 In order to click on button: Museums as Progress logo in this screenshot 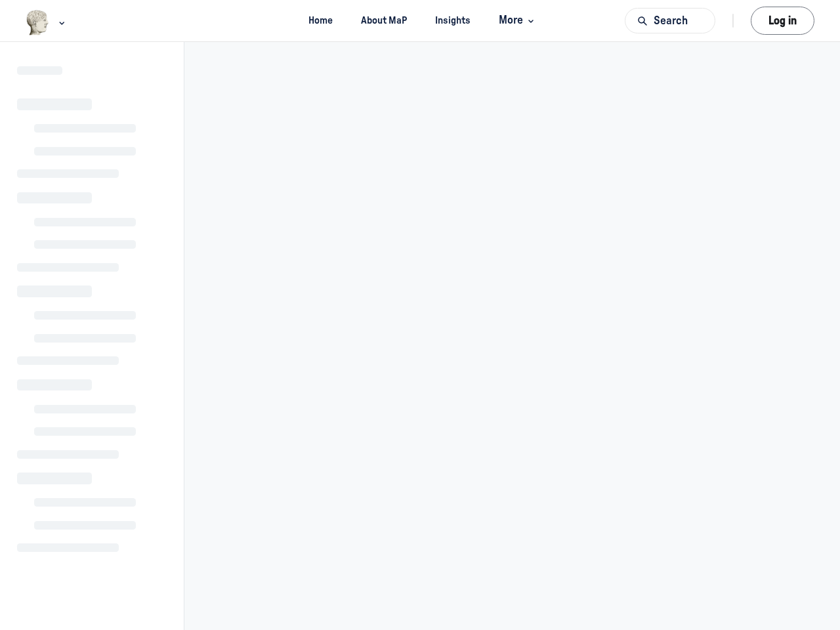, I will do `click(46, 22)`.